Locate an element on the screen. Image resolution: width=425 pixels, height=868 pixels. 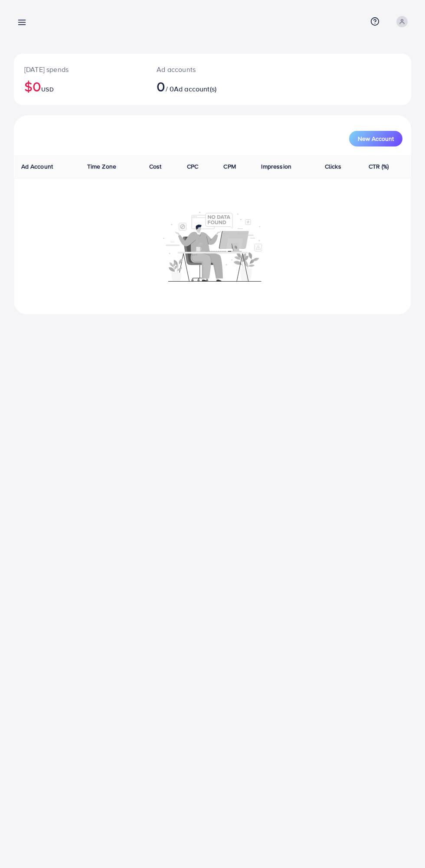
span: Ad Account is located at coordinates (38, 166).